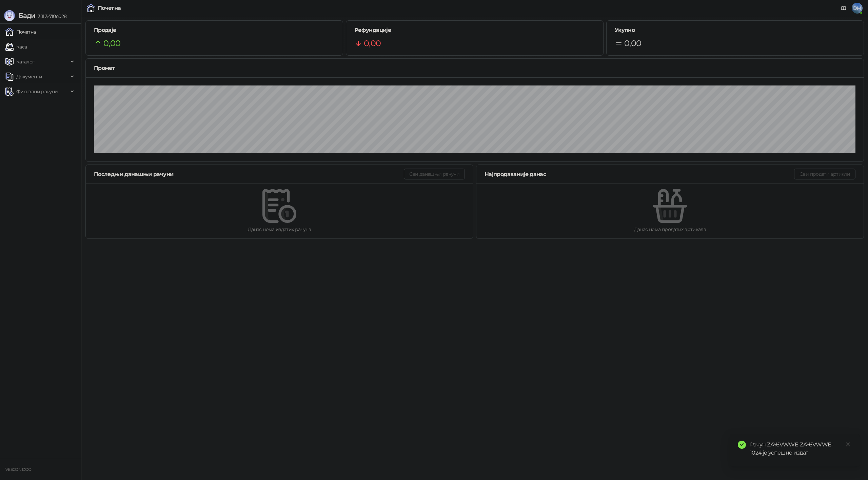 The image size is (868, 480). Describe the element at coordinates (474, 30) in the screenshot. I see `h5: Рефундације` at that location.